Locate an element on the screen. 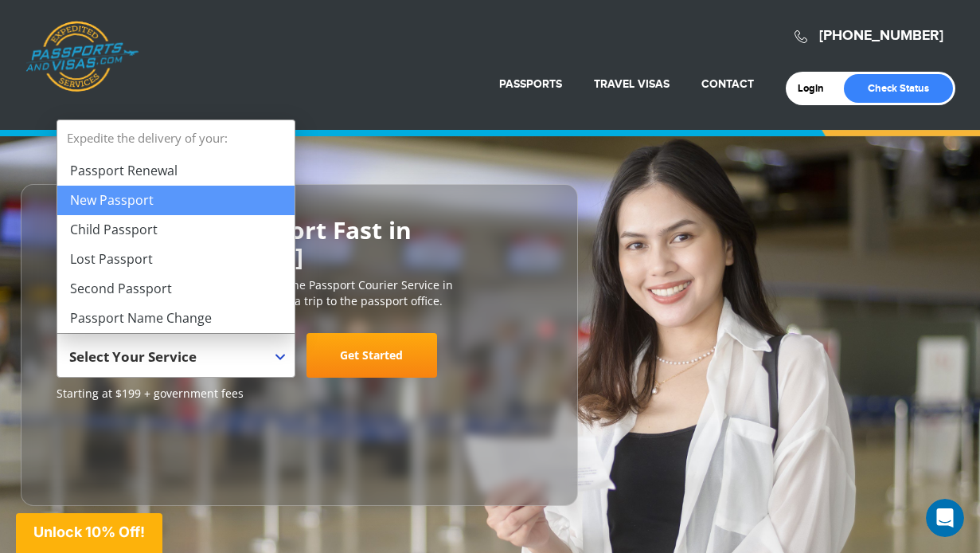 The width and height of the screenshot is (980, 553). li: Passport Renewal is located at coordinates (176, 170).